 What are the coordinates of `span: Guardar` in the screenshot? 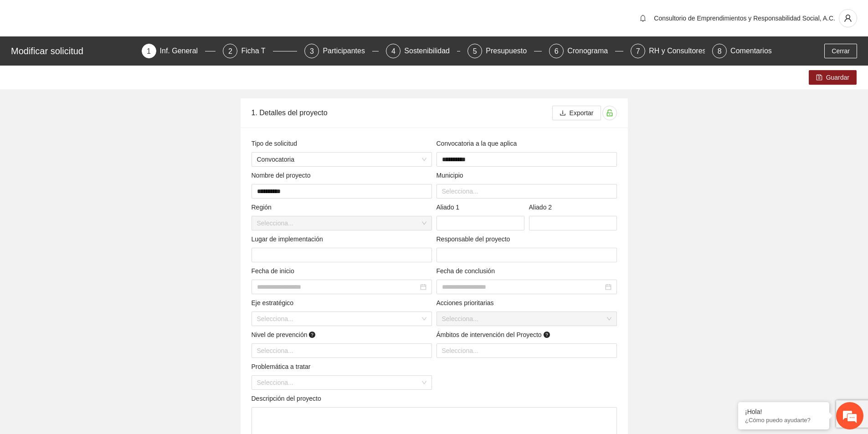 It's located at (837, 78).